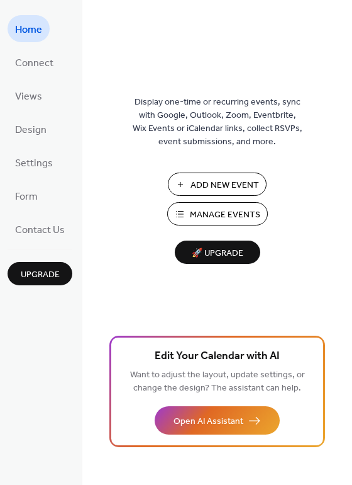 This screenshot has width=352, height=485. I want to click on span: Form, so click(26, 196).